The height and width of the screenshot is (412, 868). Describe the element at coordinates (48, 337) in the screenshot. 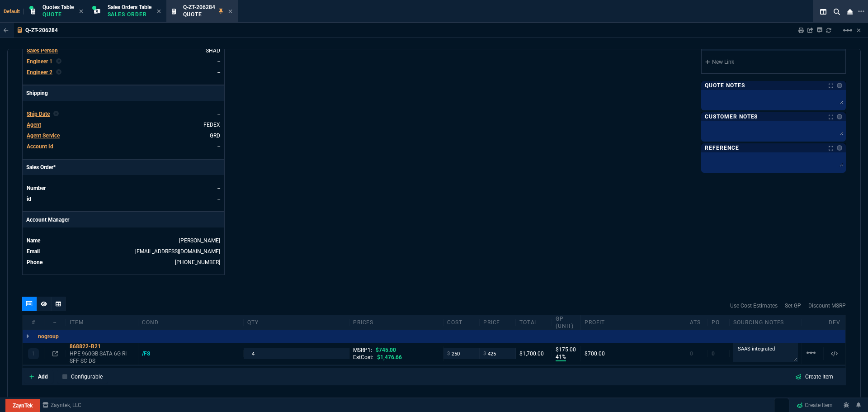

I see `p: nogroup` at that location.